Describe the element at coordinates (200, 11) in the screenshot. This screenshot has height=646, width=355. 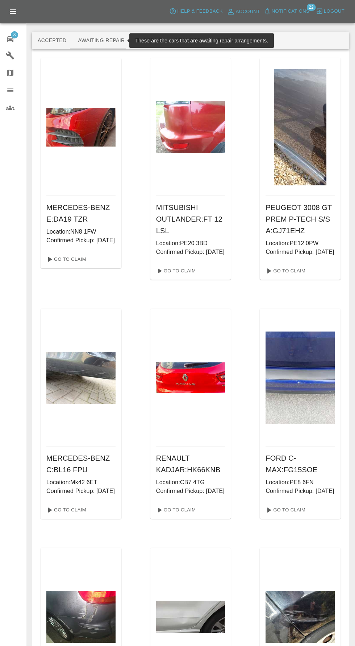
I see `span: Help & Feedback` at that location.